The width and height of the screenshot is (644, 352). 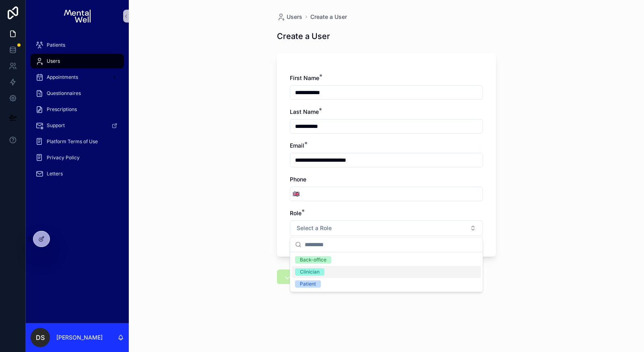 I want to click on span: Select a Role, so click(x=314, y=228).